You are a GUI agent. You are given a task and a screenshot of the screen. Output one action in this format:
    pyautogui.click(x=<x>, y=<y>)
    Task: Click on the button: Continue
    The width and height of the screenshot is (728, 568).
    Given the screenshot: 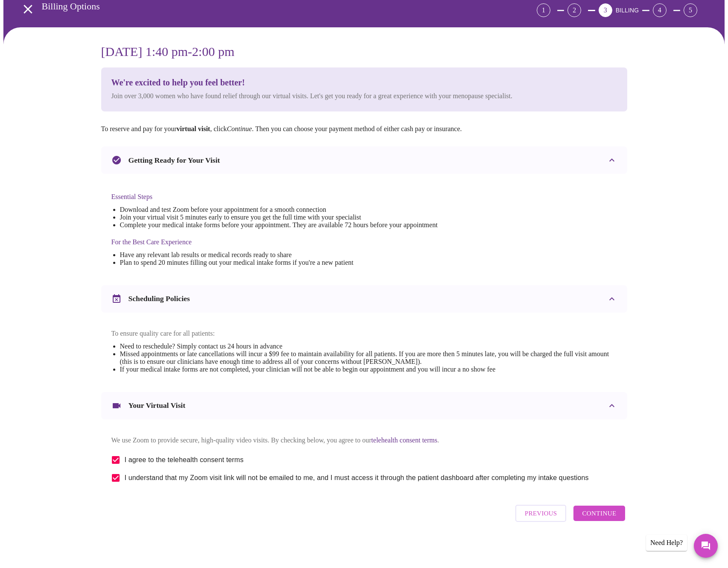 What is the action you would take?
    pyautogui.click(x=599, y=513)
    